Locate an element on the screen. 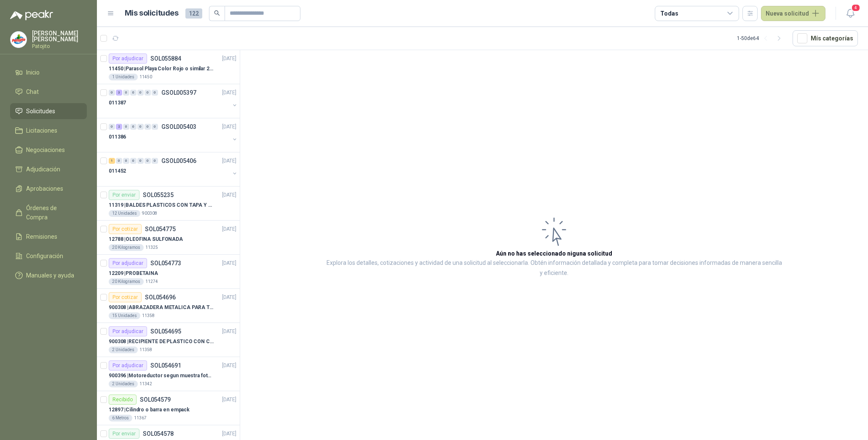 The image size is (868, 440). h1: Mis solicitudes is located at coordinates (151, 13).